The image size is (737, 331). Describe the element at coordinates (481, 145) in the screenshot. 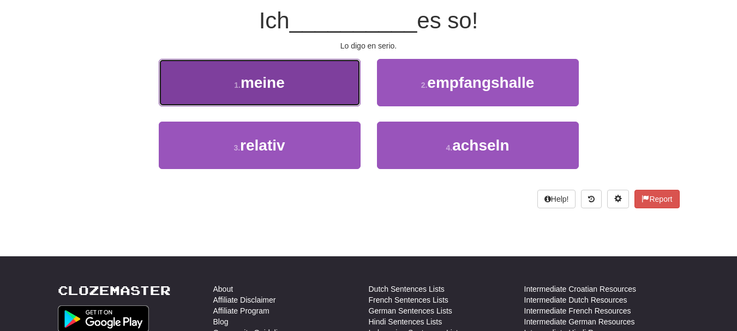

I see `span: achseln` at that location.